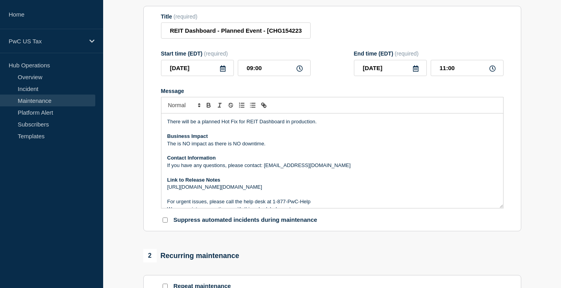 The width and height of the screenshot is (561, 288). What do you see at coordinates (236, 30) in the screenshot?
I see `input: Title` at bounding box center [236, 30].